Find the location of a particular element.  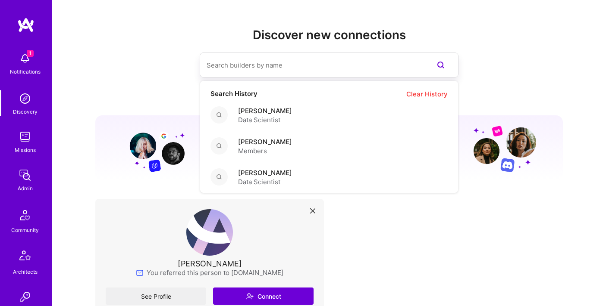

img: discovery is located at coordinates (25, 99).